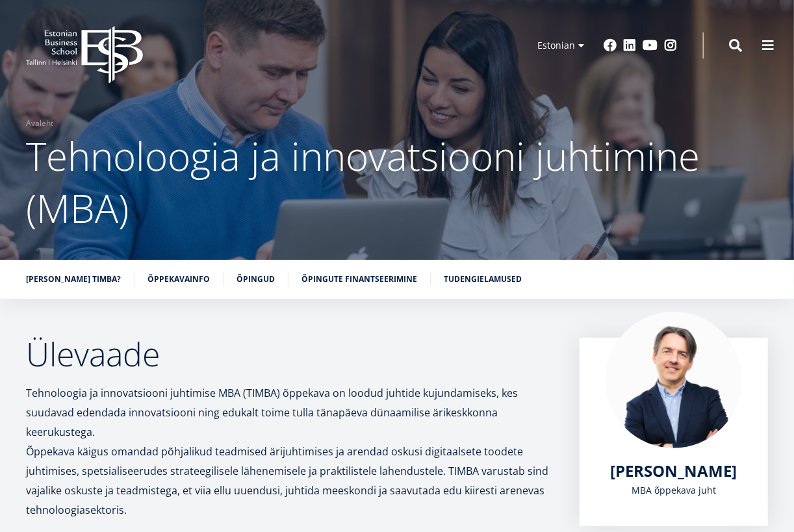 The height and width of the screenshot is (532, 794). Describe the element at coordinates (71, 133) in the screenshot. I see `span: Üheaastane eestikeelne MBA` at that location.